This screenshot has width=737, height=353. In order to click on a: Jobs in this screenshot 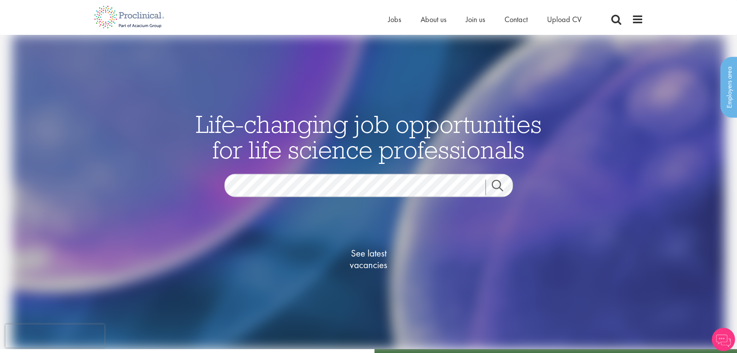, I will do `click(395, 19)`.